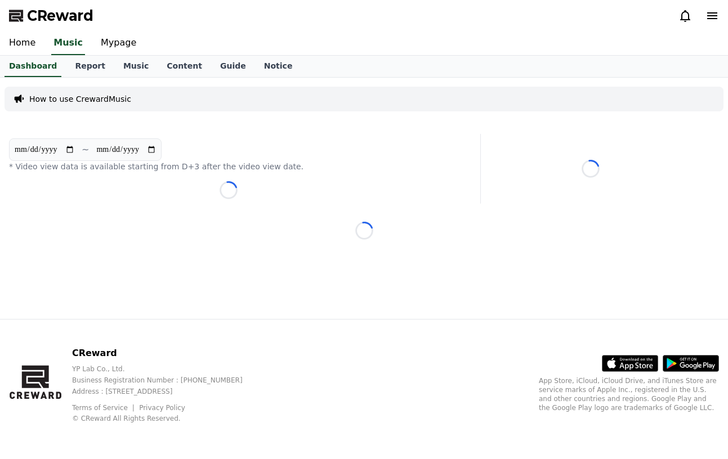 This screenshot has height=459, width=728. I want to click on a: Content, so click(184, 66).